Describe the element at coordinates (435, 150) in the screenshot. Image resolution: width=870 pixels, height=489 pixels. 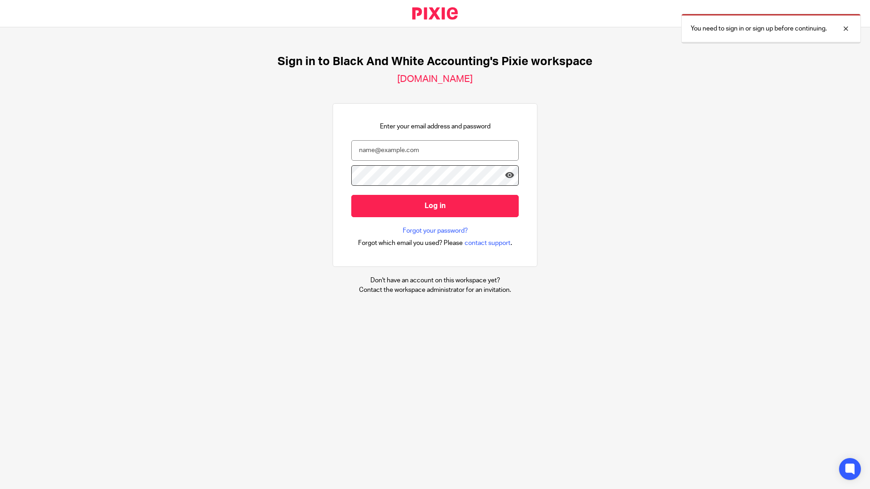
I see `input: name@example.com` at that location.